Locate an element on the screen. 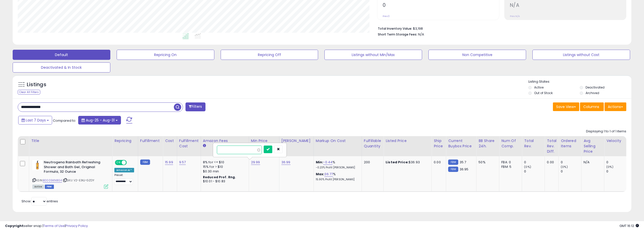  button: Aug-25 - Aug-31 is located at coordinates (99, 120).